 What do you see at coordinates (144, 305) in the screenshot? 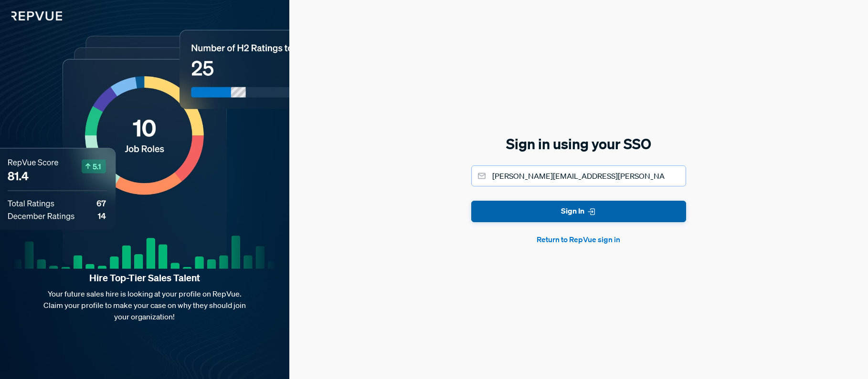
I see `p: Your future sales hire is looking at your profile on RepVue. Claim your profile to make your case...` at bounding box center [144, 305].